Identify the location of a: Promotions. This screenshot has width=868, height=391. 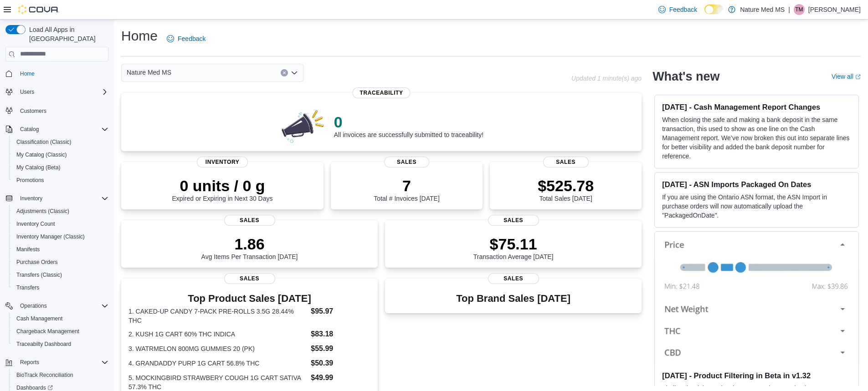
(30, 180).